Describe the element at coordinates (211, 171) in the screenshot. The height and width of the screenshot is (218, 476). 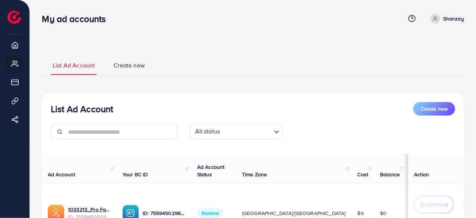
I see `span: Ad Account Status` at that location.